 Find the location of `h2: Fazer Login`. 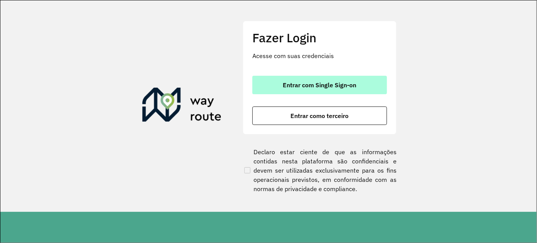

h2: Fazer Login is located at coordinates (320, 38).